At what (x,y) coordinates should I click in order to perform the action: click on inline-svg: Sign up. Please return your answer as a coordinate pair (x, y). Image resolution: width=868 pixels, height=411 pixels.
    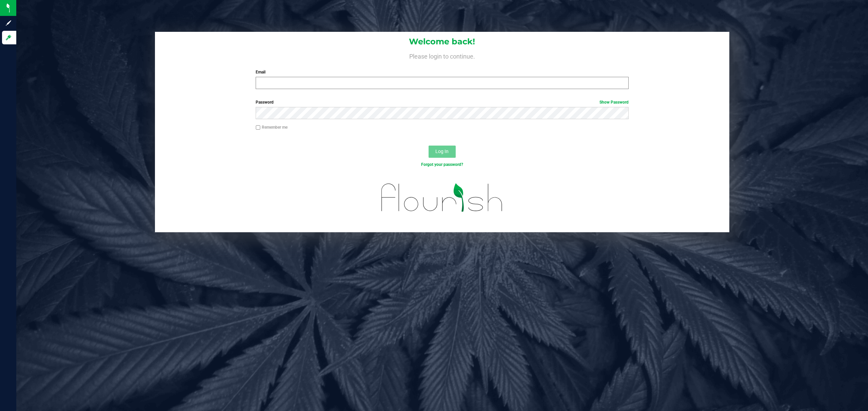
    Looking at the image, I should click on (8, 23).